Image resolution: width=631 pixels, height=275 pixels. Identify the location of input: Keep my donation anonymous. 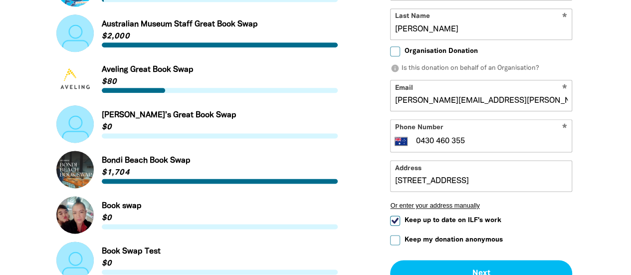
(395, 240).